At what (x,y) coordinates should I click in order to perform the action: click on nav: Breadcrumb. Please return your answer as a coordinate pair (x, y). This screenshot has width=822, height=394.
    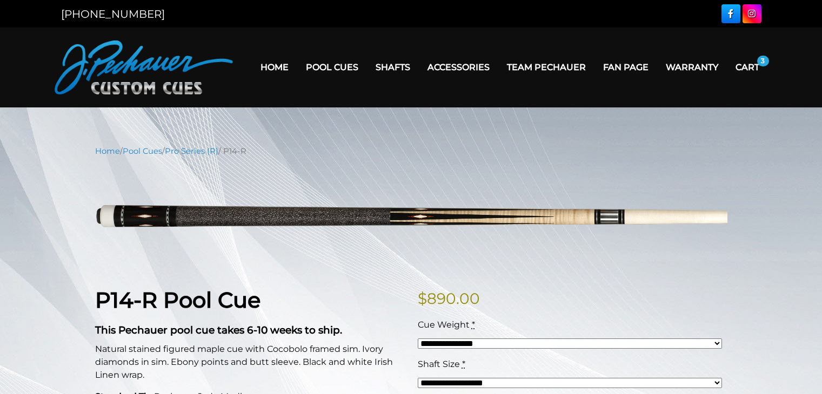
    Looking at the image, I should click on (411, 151).